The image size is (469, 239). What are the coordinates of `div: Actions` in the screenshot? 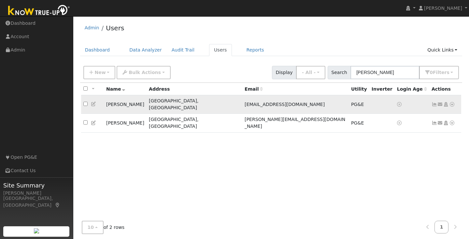 It's located at (445, 89).